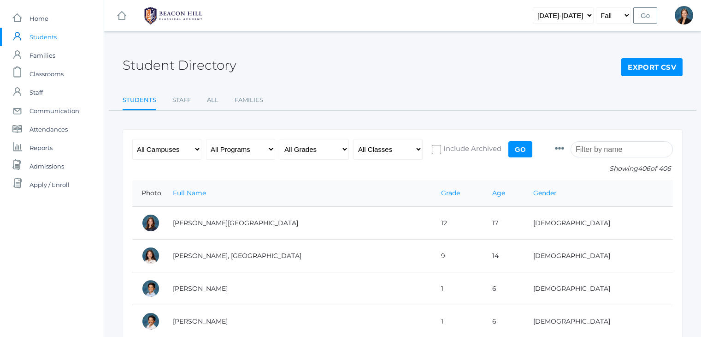  I want to click on div: Dominic Abrea, so click(151, 288).